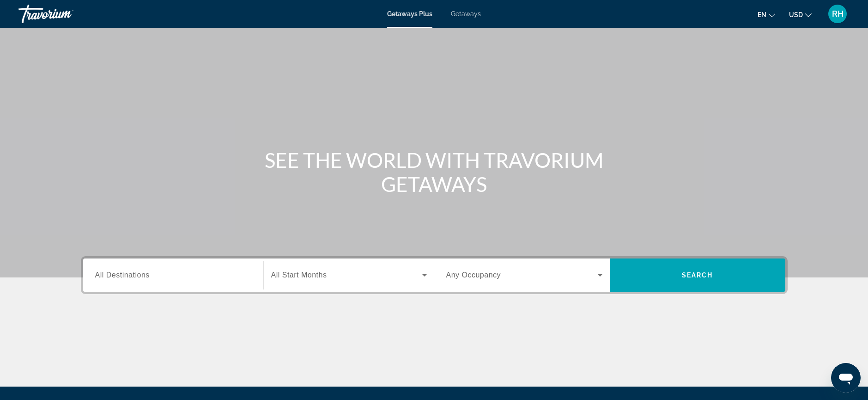 This screenshot has height=400, width=868. Describe the element at coordinates (122, 274) in the screenshot. I see `span: All Destinations` at that location.